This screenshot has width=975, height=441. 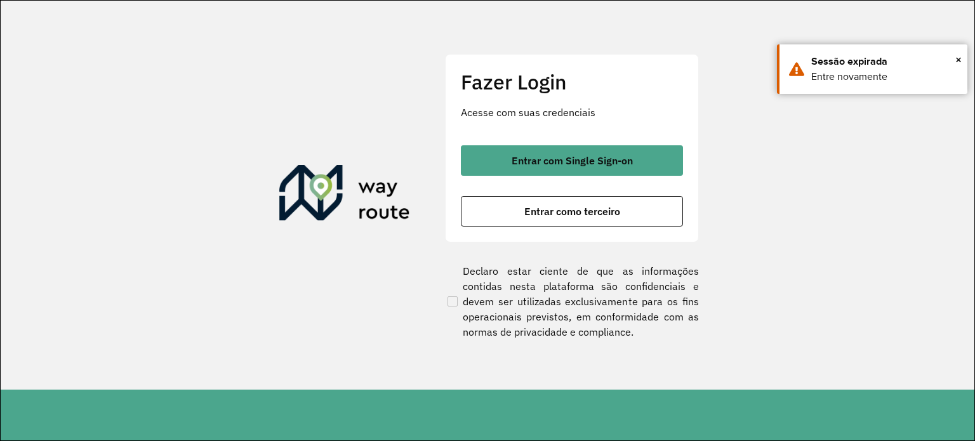 What do you see at coordinates (572, 82) in the screenshot?
I see `h2: Fazer Login` at bounding box center [572, 82].